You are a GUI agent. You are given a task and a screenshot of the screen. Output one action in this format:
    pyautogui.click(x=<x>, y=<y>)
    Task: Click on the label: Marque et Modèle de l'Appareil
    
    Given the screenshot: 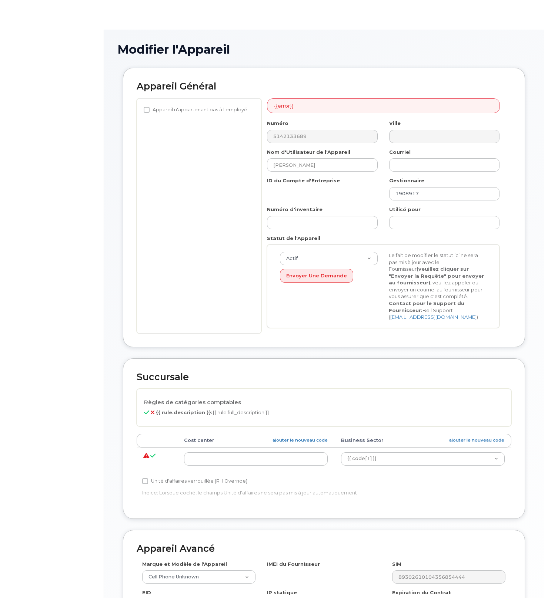 What is the action you would take?
    pyautogui.click(x=184, y=564)
    